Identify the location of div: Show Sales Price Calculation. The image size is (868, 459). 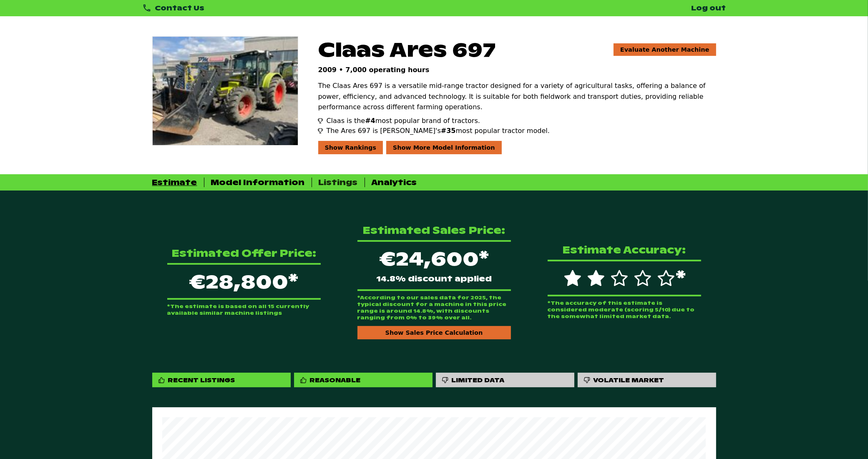
(434, 332).